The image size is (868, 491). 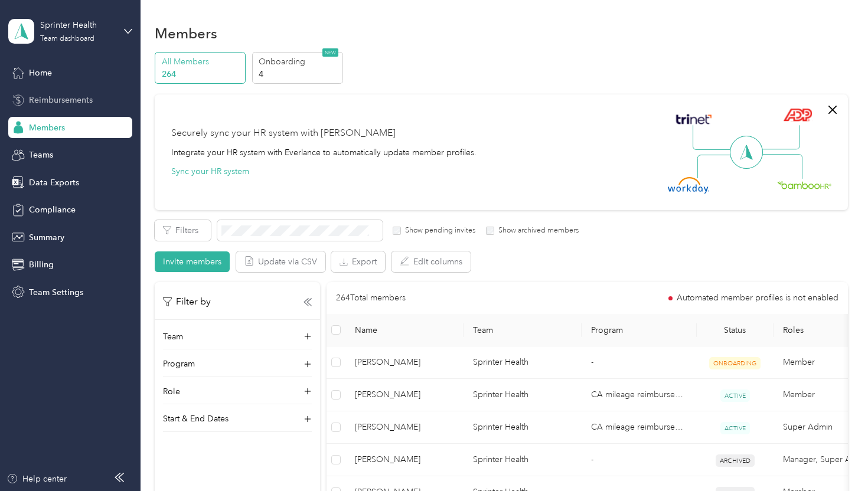 I want to click on img: Line Right Up, so click(x=780, y=137).